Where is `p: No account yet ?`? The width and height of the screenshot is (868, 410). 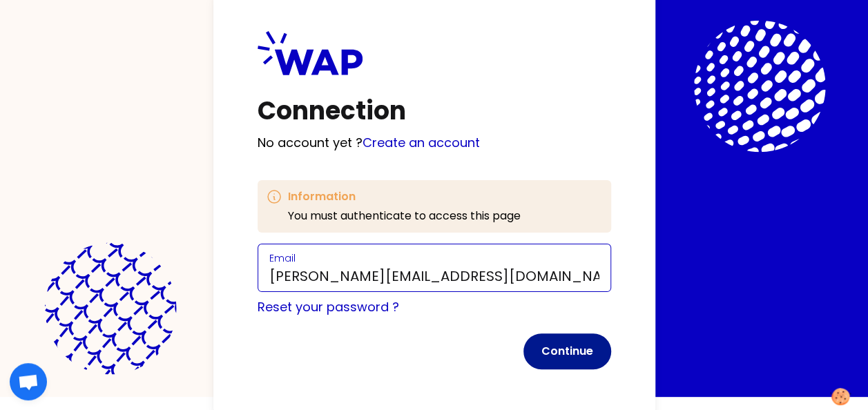
p: No account yet ? is located at coordinates (434, 143).